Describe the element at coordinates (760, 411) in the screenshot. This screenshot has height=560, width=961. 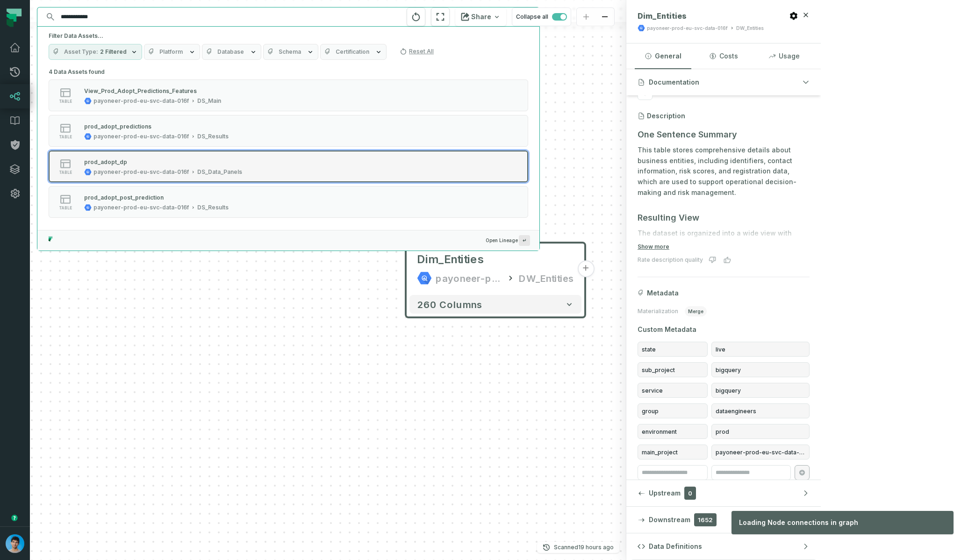
I see `span: dataengineers` at that location.